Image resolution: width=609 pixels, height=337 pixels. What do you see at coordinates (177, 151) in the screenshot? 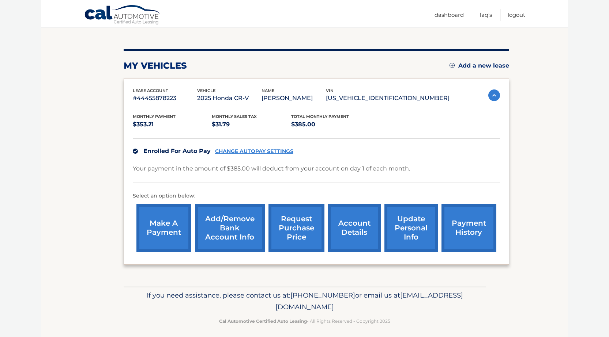
I see `span: Enrolled For Auto Pay` at bounding box center [177, 151].